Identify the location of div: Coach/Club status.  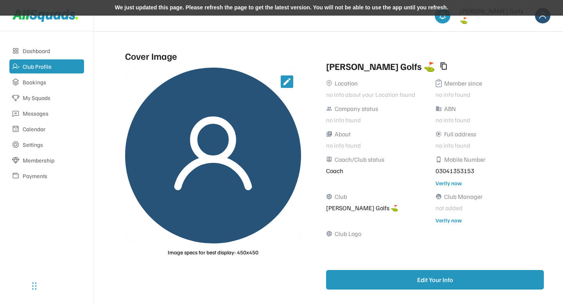
(359, 160).